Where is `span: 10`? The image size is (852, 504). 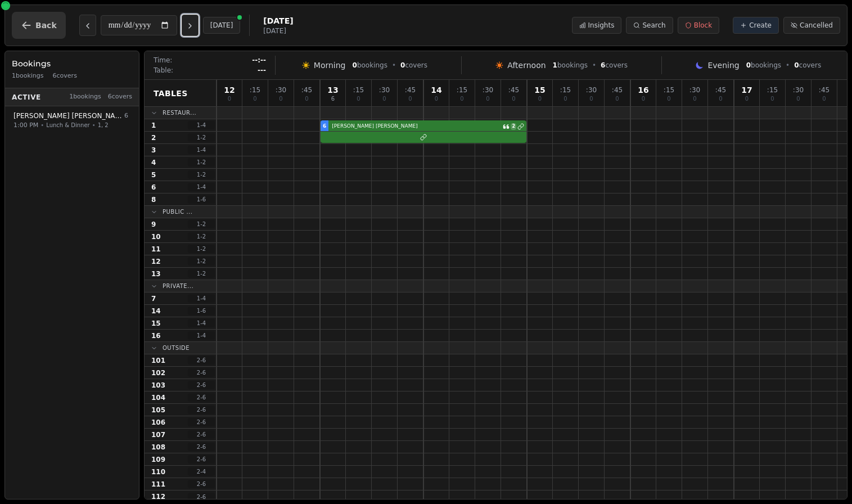 span: 10 is located at coordinates (156, 237).